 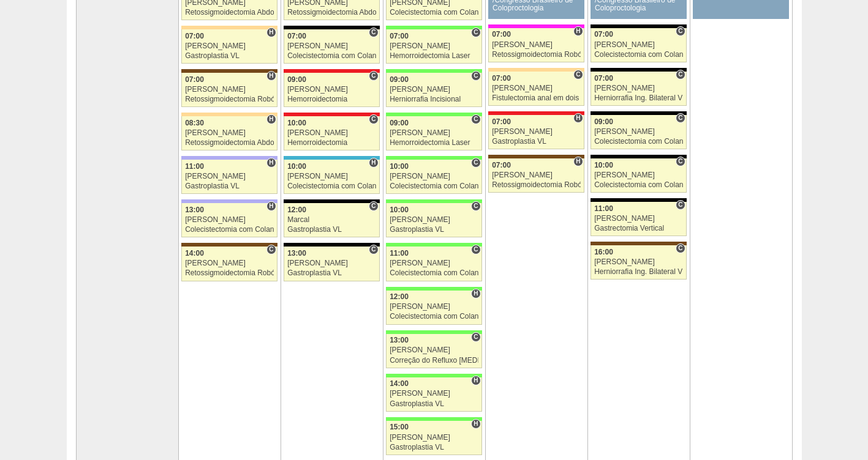 What do you see at coordinates (399, 297) in the screenshot?
I see `span: 12:00` at bounding box center [399, 297].